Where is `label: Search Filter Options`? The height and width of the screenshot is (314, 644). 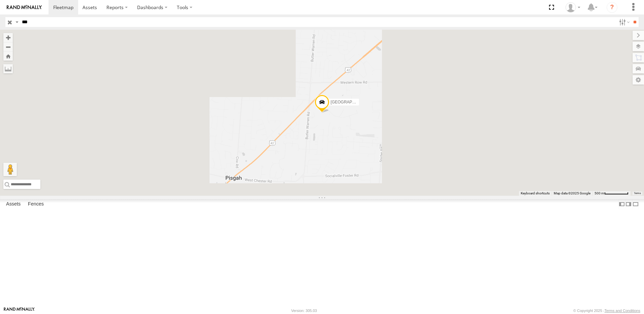
label: Search Filter Options is located at coordinates (623, 22).